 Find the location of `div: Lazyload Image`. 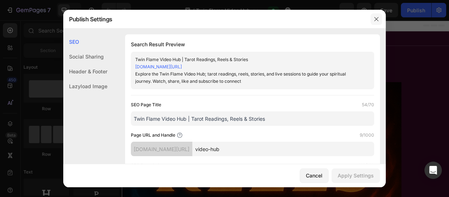

div: Lazyload Image is located at coordinates (85, 86).